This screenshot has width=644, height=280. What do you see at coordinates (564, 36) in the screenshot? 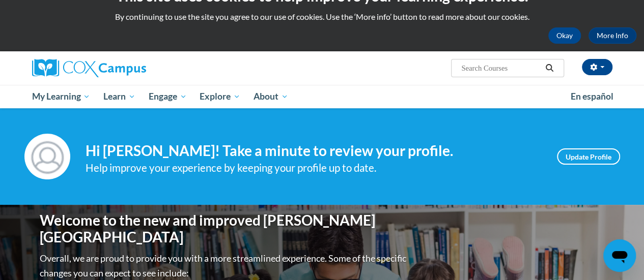
I see `button: Okay` at bounding box center [564, 36].